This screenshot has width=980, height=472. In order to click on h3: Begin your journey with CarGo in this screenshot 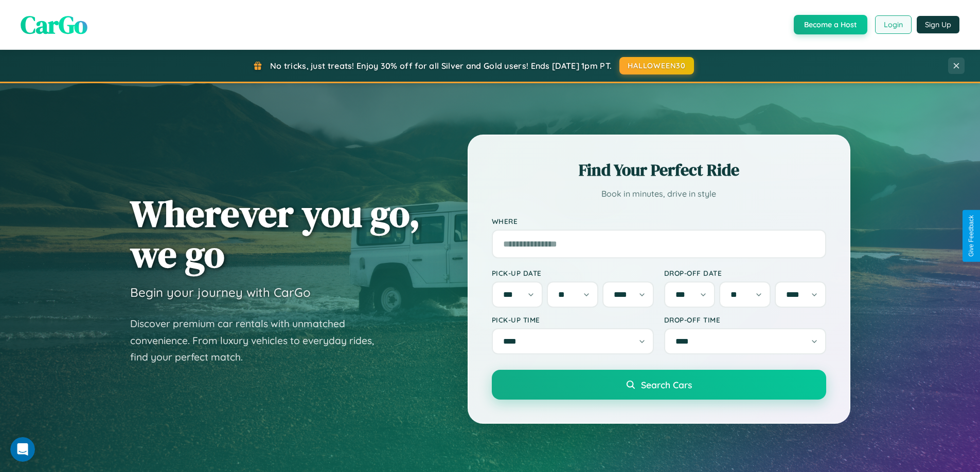, I will do `click(220, 293)`.